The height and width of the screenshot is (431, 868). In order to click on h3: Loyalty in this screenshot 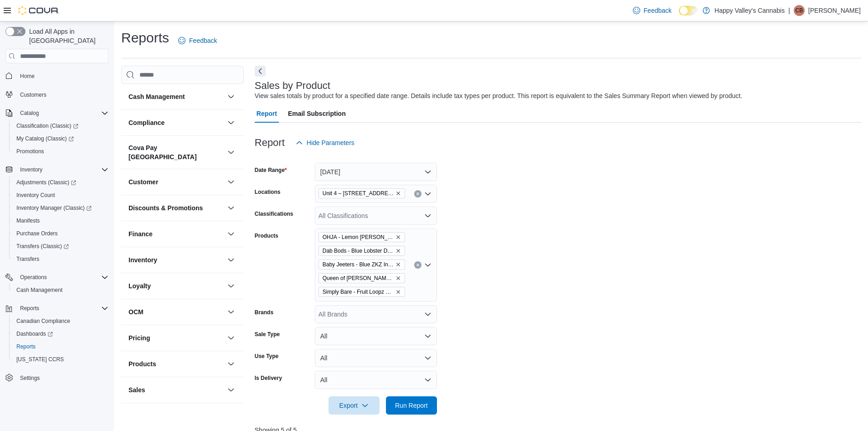, I will do `click(139, 286)`.